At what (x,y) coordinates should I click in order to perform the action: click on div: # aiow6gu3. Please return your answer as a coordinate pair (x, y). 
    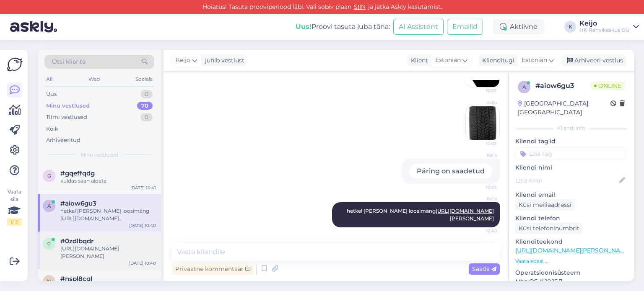
    Looking at the image, I should click on (563, 86).